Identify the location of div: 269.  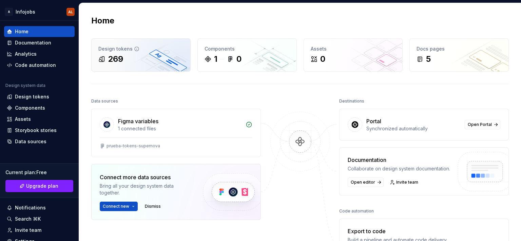
(115, 59).